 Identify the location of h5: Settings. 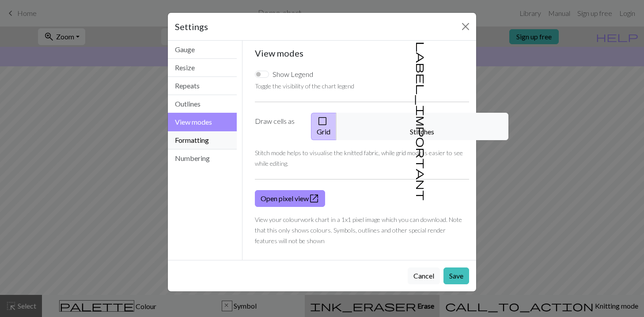
(191, 26).